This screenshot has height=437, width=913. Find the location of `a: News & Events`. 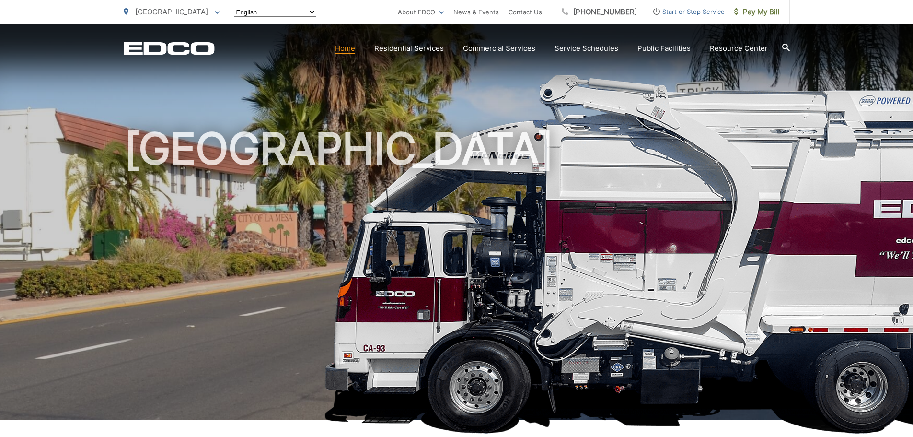

a: News & Events is located at coordinates (476, 12).